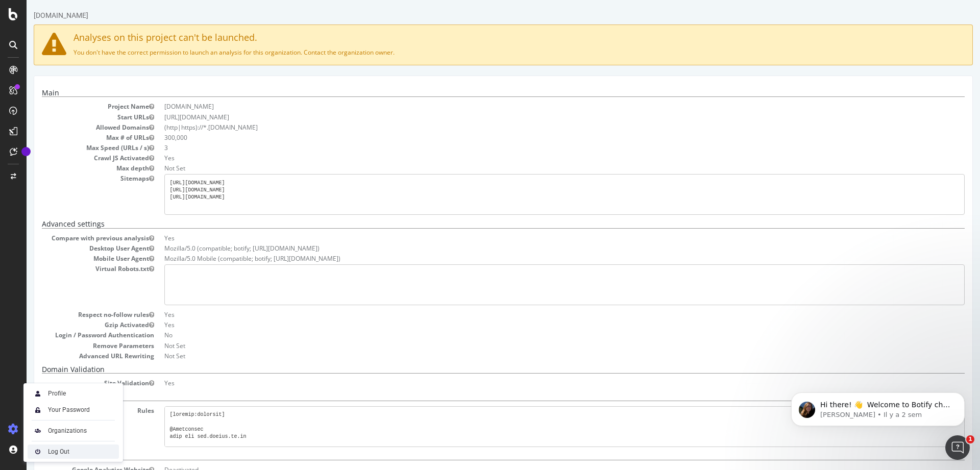  What do you see at coordinates (971, 439) in the screenshot?
I see `span: 1` at bounding box center [971, 439].